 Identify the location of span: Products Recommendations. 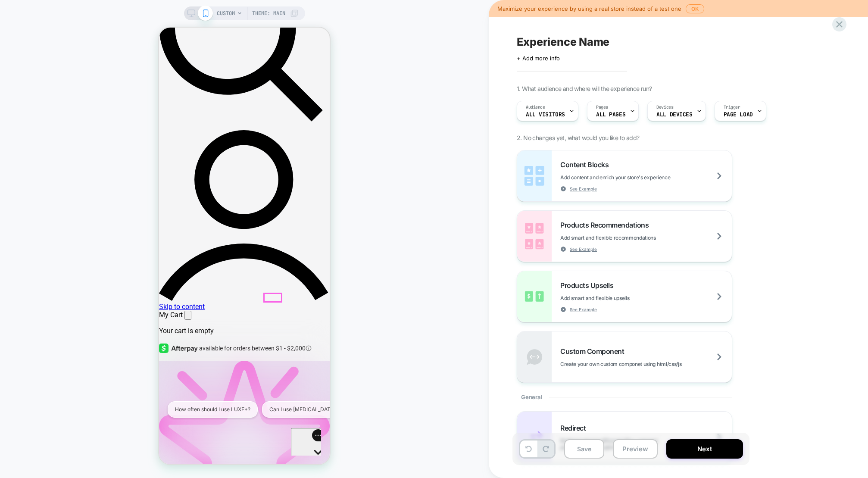
(606, 225).